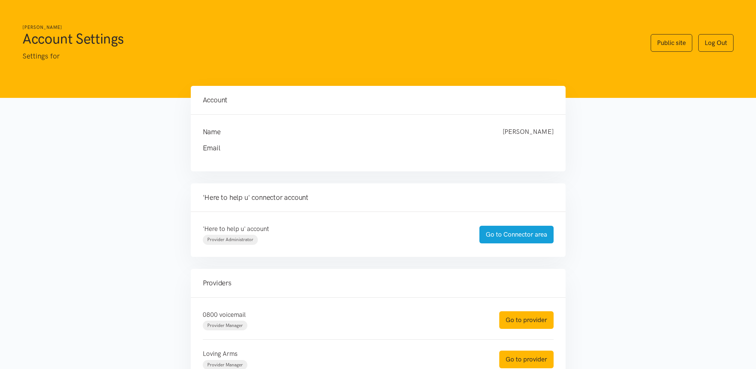  I want to click on span: Provider Administrator, so click(230, 239).